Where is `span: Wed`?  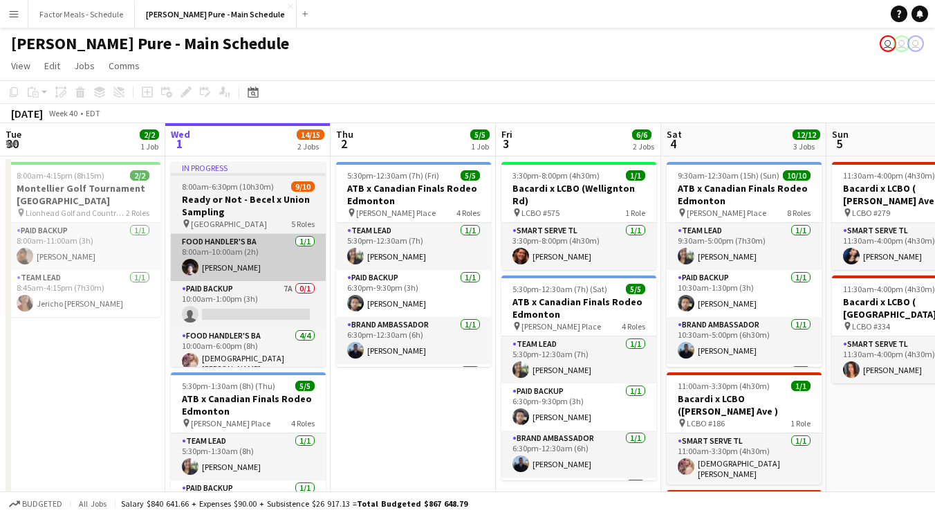
span: Wed is located at coordinates (180, 134).